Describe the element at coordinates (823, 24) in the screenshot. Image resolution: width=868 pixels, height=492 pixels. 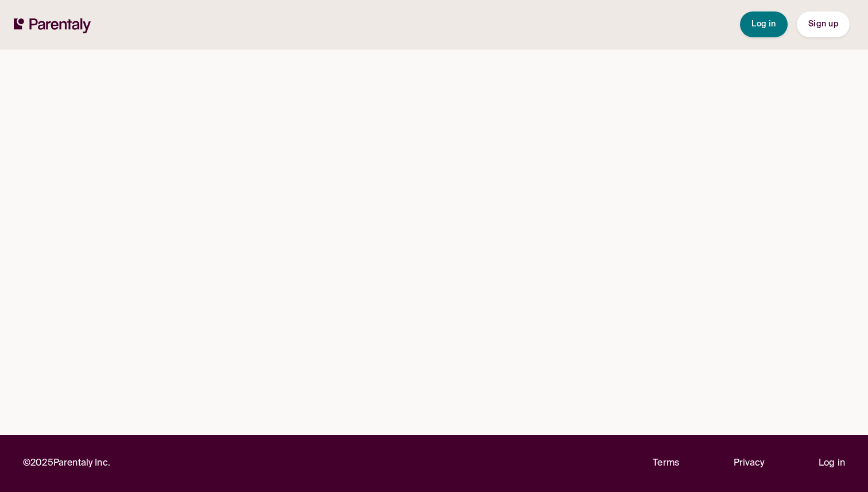
I see `a: Sign up` at that location.